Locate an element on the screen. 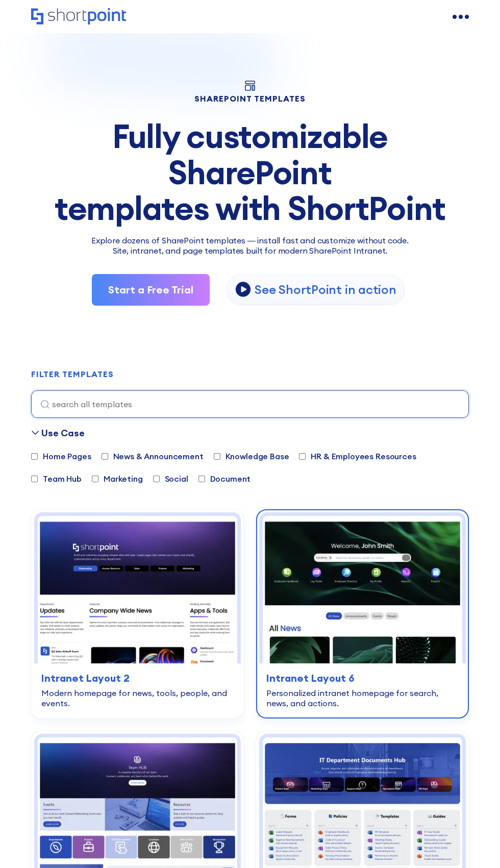  div: Fully customizable SharePoint templates with ShortPoint is located at coordinates (250, 172).